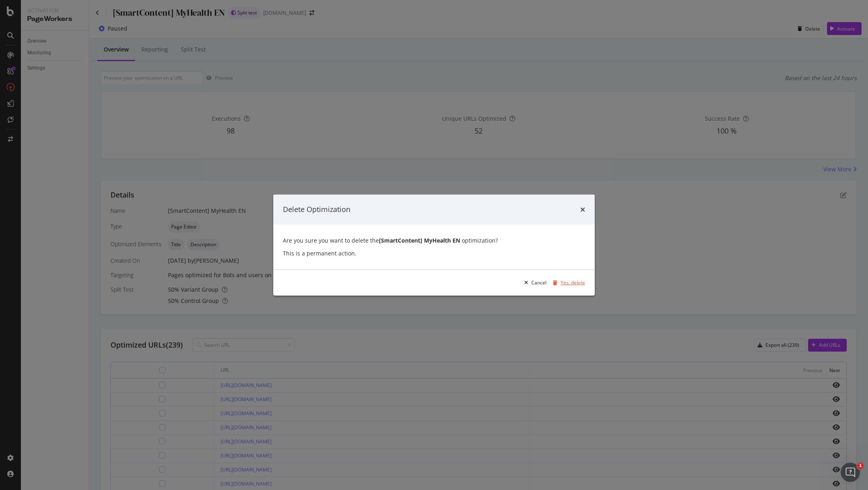 This screenshot has width=868, height=490. I want to click on div: Delete Optimization, so click(316, 209).